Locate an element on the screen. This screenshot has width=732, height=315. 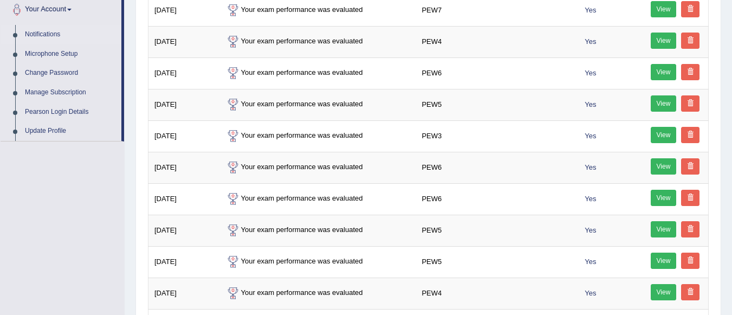
a: Pearson Login Details is located at coordinates (70, 112).